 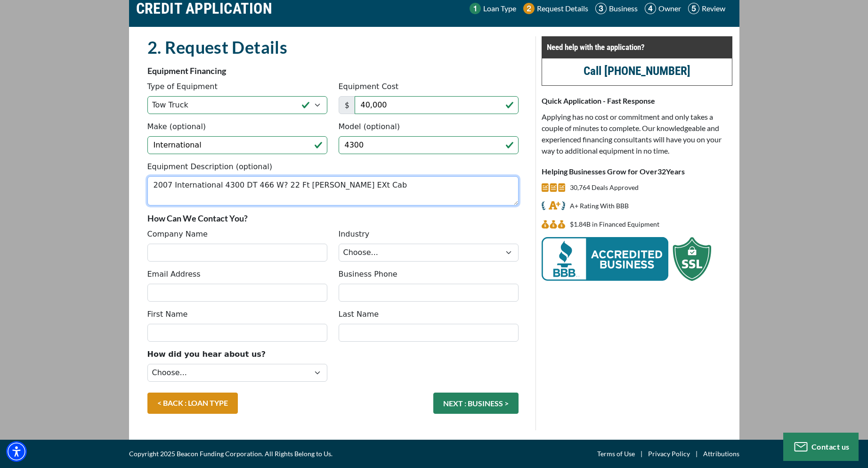 I want to click on p: Equipment Financing, so click(x=333, y=70).